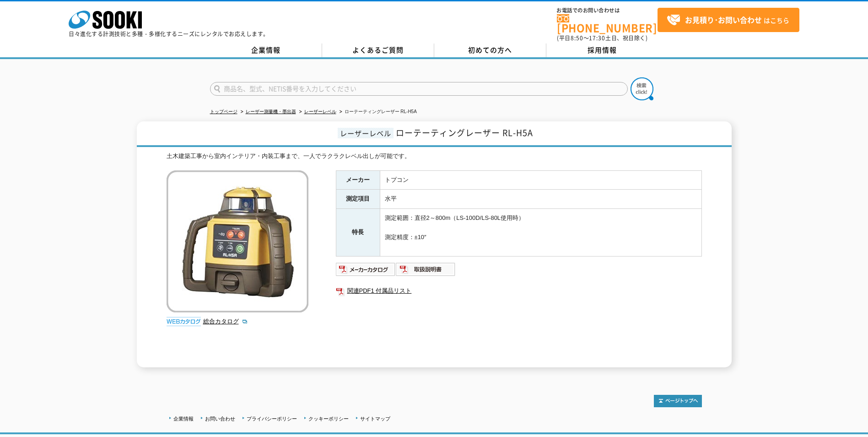 This screenshot has width=868, height=437. Describe the element at coordinates (237, 241) in the screenshot. I see `img: ローテーティングレーザー RL-H5A` at that location.